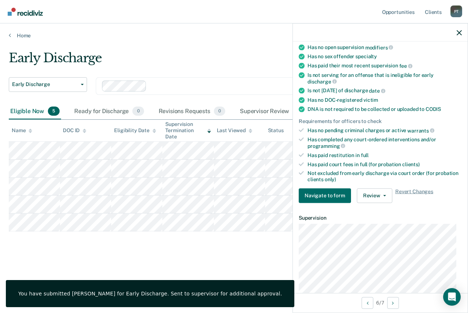 Image resolution: width=468 pixels, height=313 pixels. I want to click on div: DNA is not required to be collected or uploaded to, so click(385, 109).